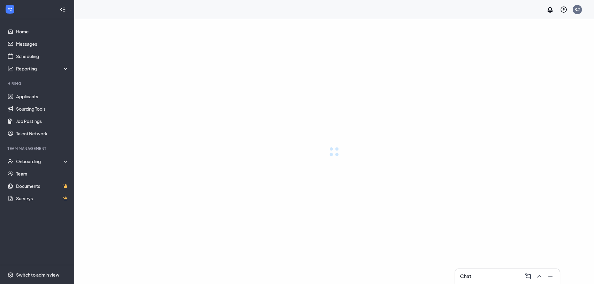  Describe the element at coordinates (466, 277) in the screenshot. I see `h3: Chat` at that location.